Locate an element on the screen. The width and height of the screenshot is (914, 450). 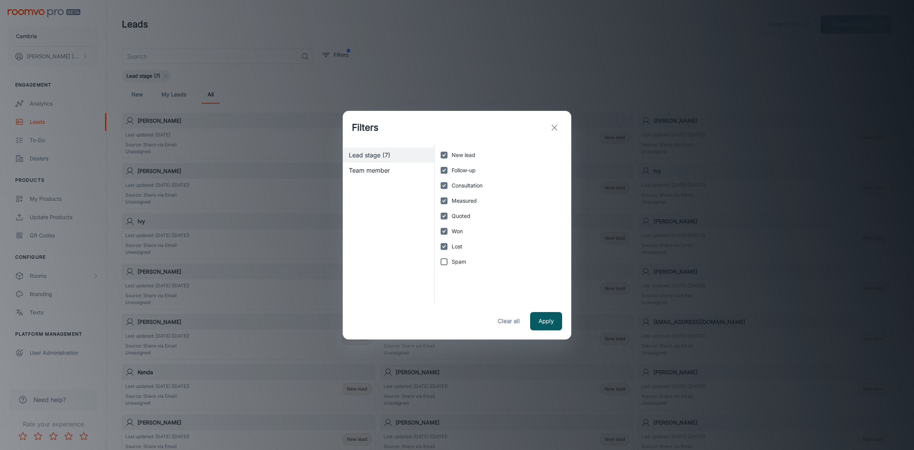
button: Clear all is located at coordinates (509, 321).